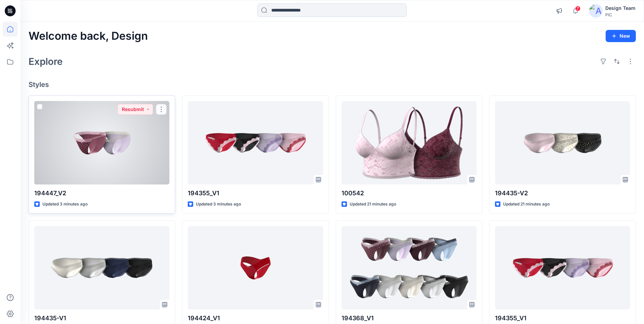 The height and width of the screenshot is (324, 644). What do you see at coordinates (620, 14) in the screenshot?
I see `div: PIC` at bounding box center [620, 14].